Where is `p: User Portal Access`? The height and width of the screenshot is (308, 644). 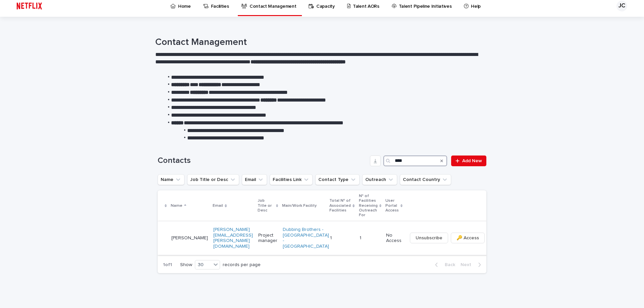
p: User Portal Access is located at coordinates (392, 205).